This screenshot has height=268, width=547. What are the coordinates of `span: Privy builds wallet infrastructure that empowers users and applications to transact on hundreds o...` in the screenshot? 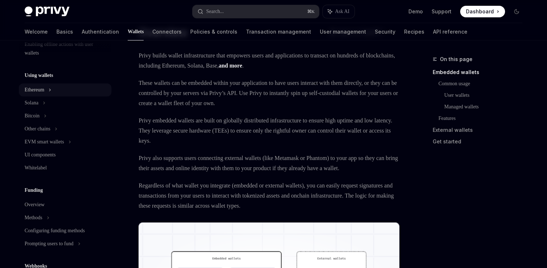 It's located at (269, 61).